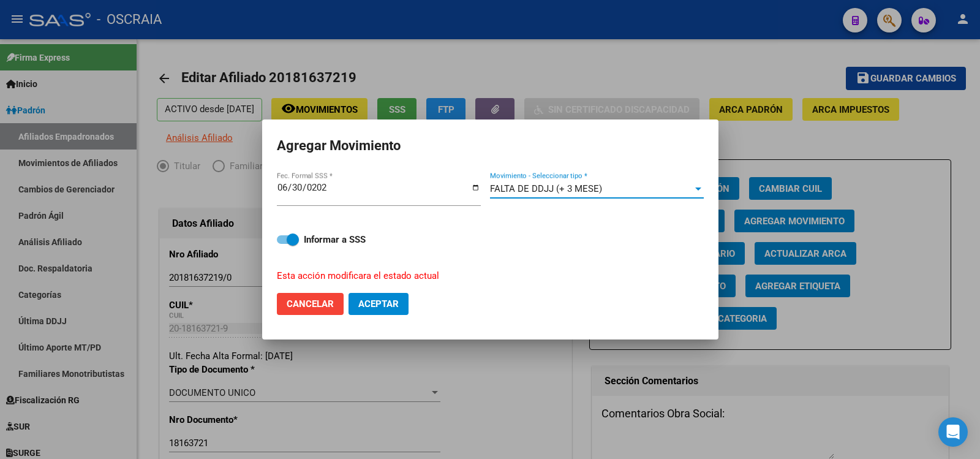 This screenshot has height=459, width=980. Describe the element at coordinates (483, 276) in the screenshot. I see `p: Esta acción modificara el estado actual` at that location.